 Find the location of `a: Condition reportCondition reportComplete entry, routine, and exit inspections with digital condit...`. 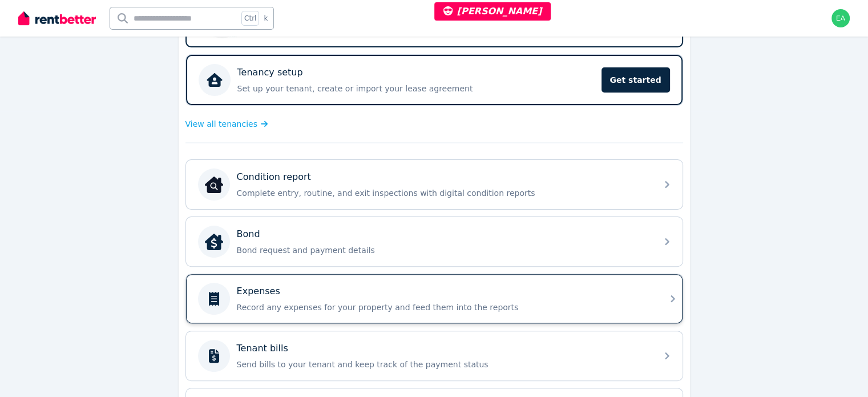

a: Condition reportCondition reportComplete entry, routine, and exit inspections with digital condit... is located at coordinates (434, 184).